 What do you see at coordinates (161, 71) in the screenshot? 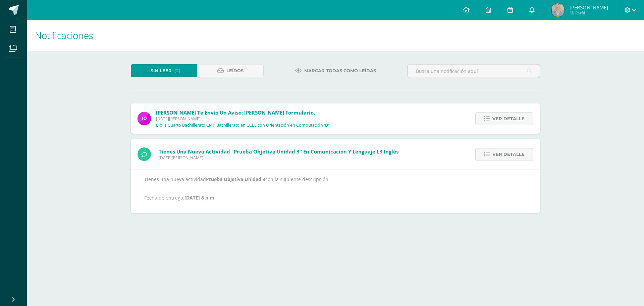
I see `span: Sin leer` at bounding box center [161, 71].